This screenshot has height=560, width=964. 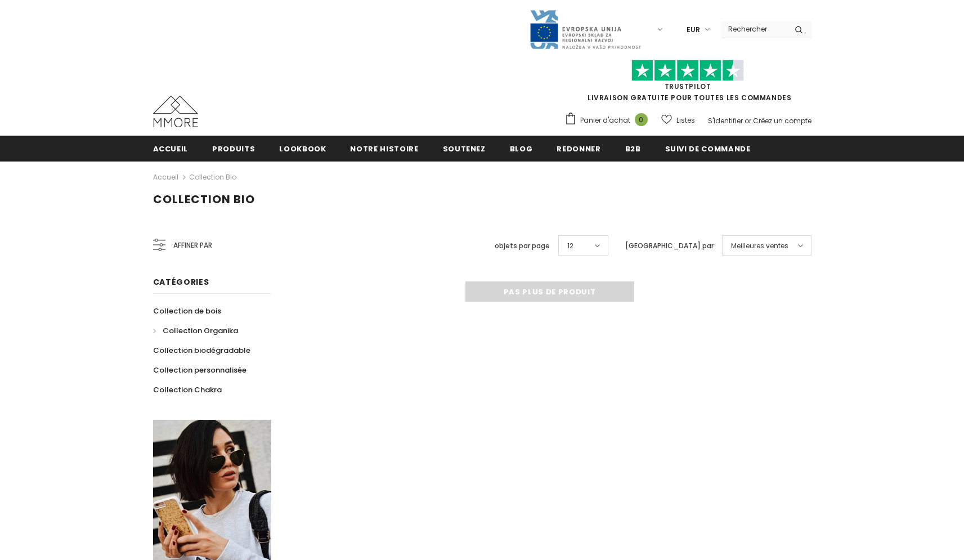 What do you see at coordinates (202, 350) in the screenshot?
I see `a: Collection biodégradable` at bounding box center [202, 350].